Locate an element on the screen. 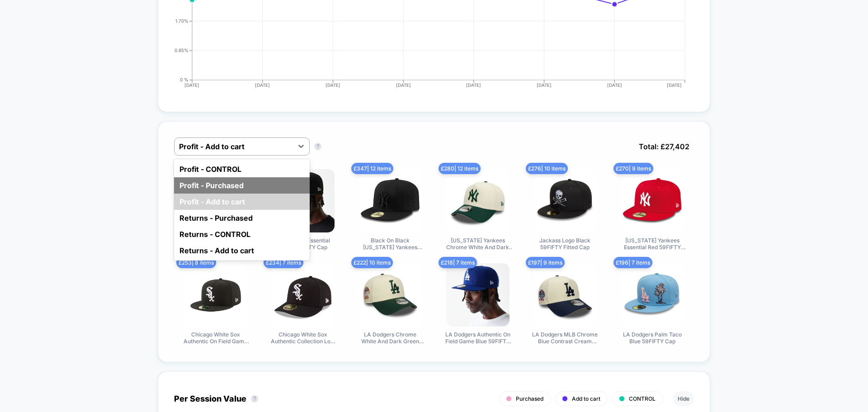  span: LA Dodgers Authentic On Field Game Blue 59FIFTY Cap is located at coordinates (478, 339).